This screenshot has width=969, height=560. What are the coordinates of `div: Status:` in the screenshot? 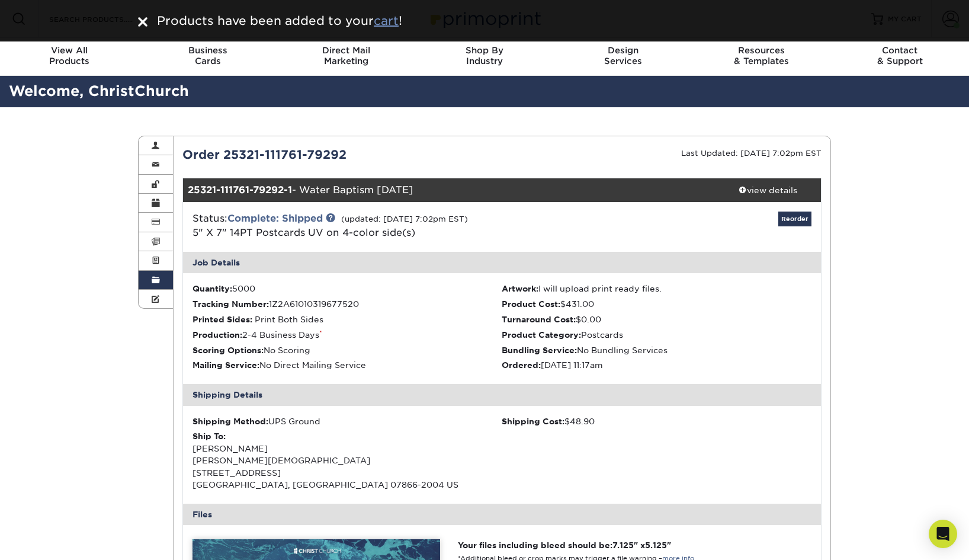 It's located at (396, 226).